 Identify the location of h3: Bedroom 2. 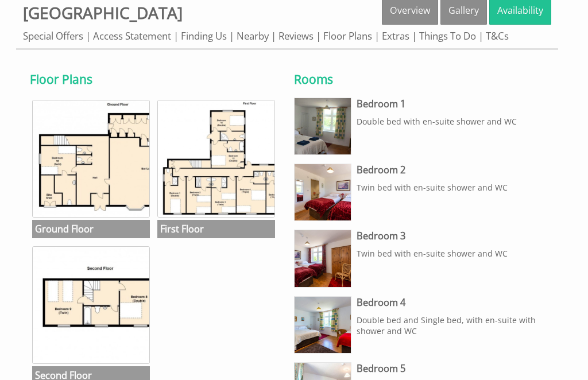
(450, 170).